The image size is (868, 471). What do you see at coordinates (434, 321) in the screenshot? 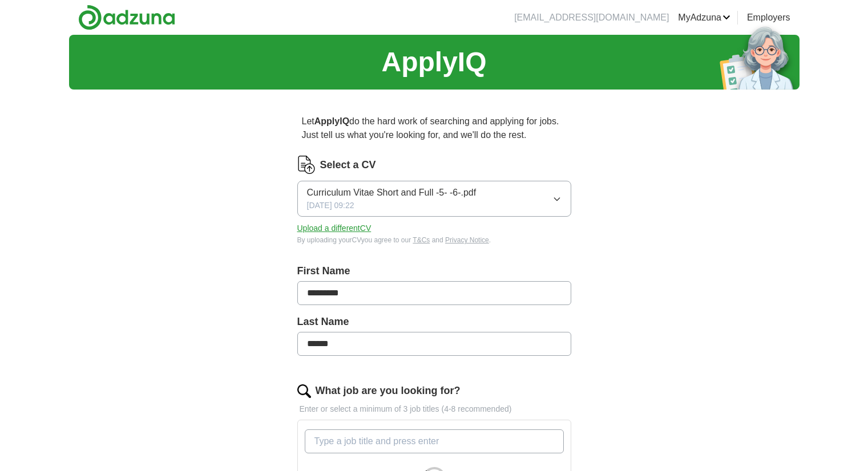
I see `label: Last Name` at bounding box center [434, 321].